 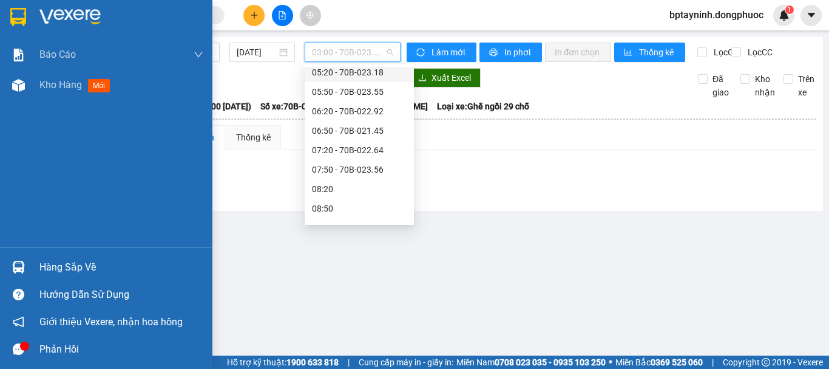 I want to click on strong: 0708 023 035 - 0935 103 250, so click(x=550, y=362).